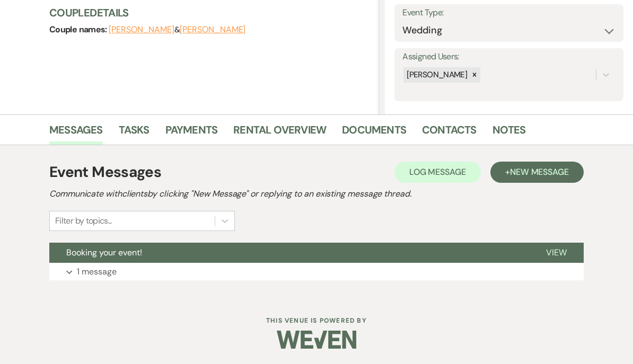 Image resolution: width=633 pixels, height=364 pixels. Describe the element at coordinates (509, 133) in the screenshot. I see `a: Notes` at that location.